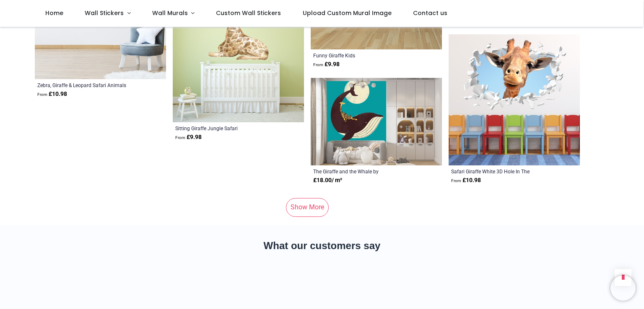 The image size is (644, 309). Describe the element at coordinates (170, 13) in the screenshot. I see `span: Wall Murals` at that location.